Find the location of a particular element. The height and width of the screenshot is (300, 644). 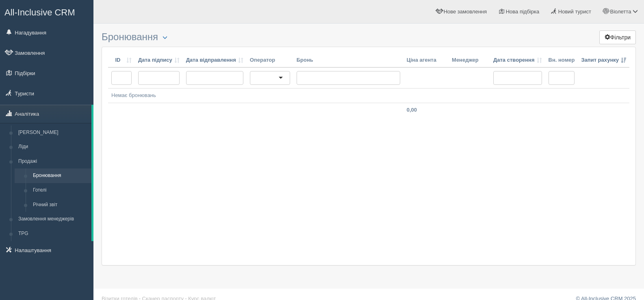

th: Менеджер is located at coordinates (469, 60).